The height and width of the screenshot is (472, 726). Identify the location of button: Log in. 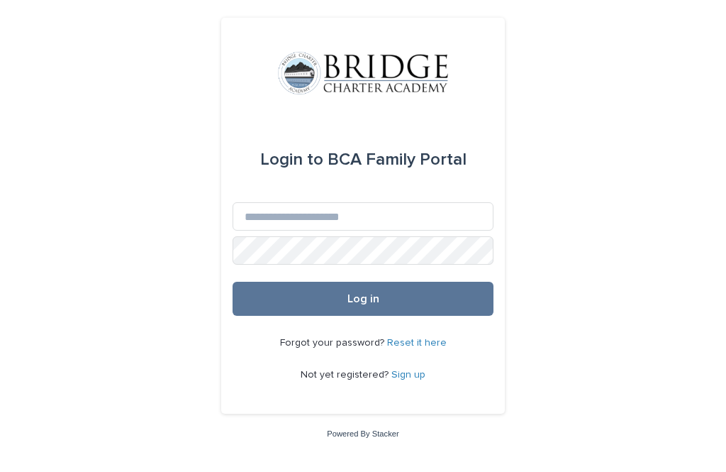
(363, 299).